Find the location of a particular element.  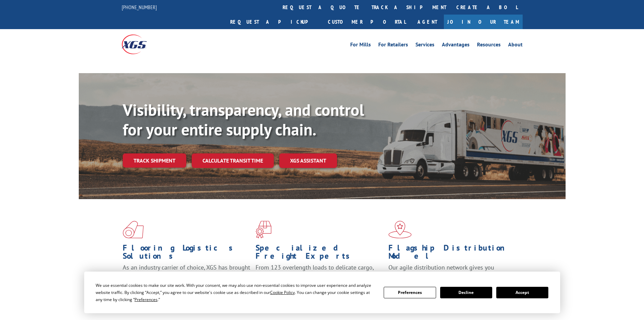

a: About is located at coordinates (515, 45).